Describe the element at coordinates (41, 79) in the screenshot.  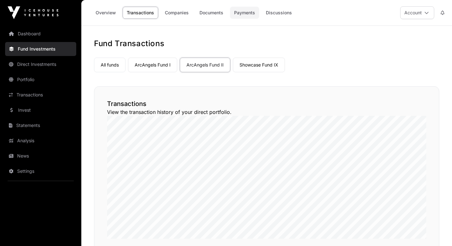
I see `a: Portfolio` at that location.